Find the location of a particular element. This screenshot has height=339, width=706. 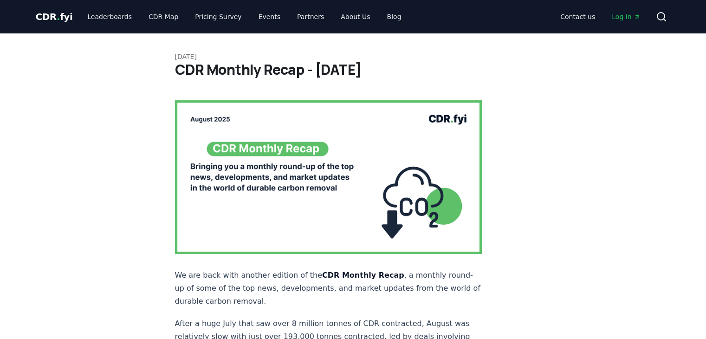

a: CDR Map is located at coordinates (163, 17).